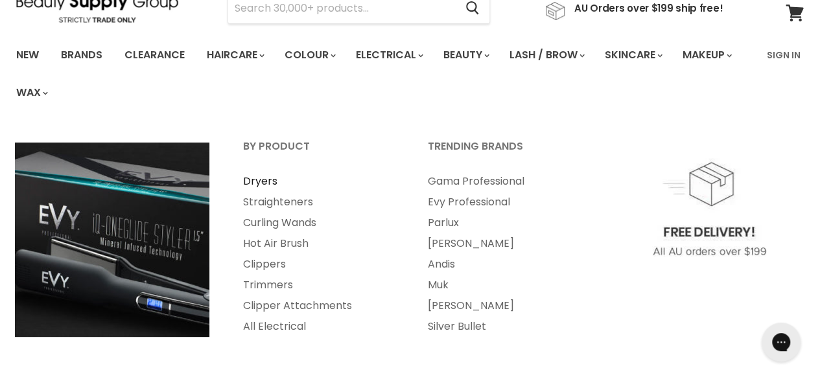 The image size is (820, 379). What do you see at coordinates (546, 55) in the screenshot?
I see `a: Lash / Brow` at bounding box center [546, 55].